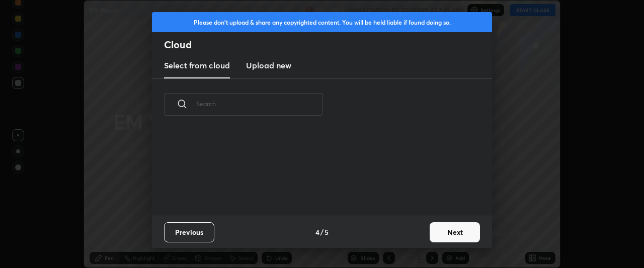 The image size is (644, 268). Describe the element at coordinates (259, 103) in the screenshot. I see `input: Search` at that location.